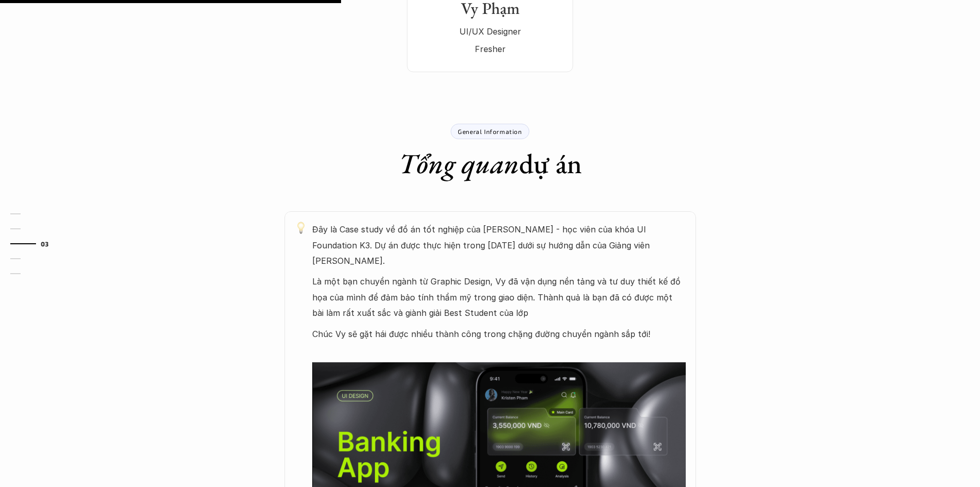 Image resolution: width=980 pixels, height=487 pixels. Describe the element at coordinates (490, 49) in the screenshot. I see `p: Fresher` at that location.